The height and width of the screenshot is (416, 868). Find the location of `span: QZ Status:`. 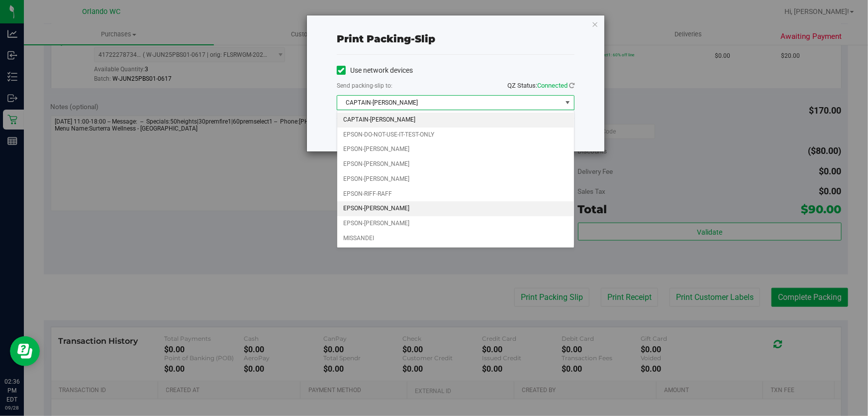

span: QZ Status: is located at coordinates (540, 86).